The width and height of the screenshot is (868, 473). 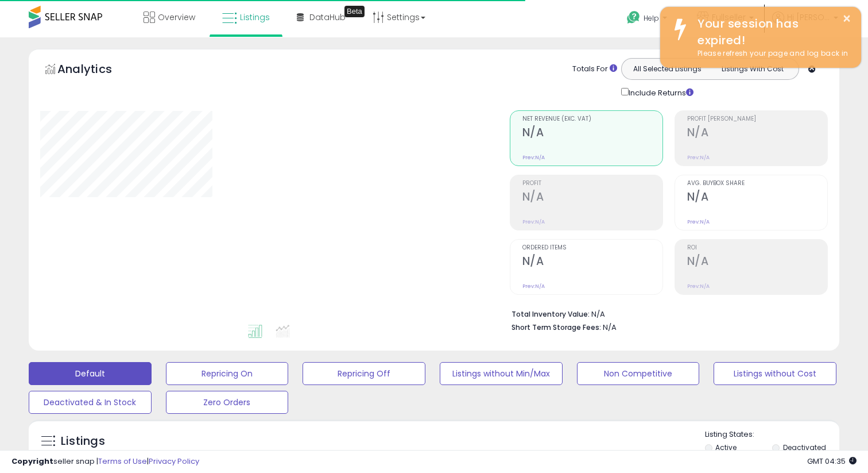 I want to click on span: ROI, so click(x=758, y=248).